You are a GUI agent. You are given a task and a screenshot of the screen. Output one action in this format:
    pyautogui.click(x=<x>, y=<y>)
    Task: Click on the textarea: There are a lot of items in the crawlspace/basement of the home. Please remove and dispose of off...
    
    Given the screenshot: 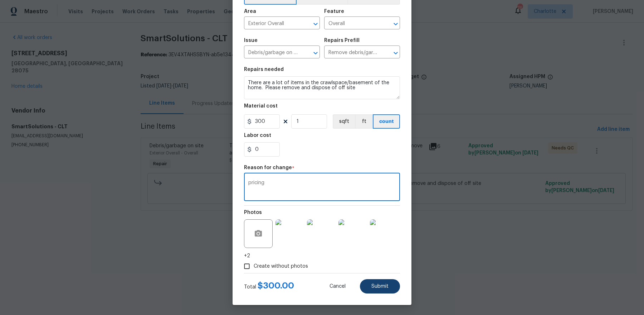 What is the action you would take?
    pyautogui.click(x=322, y=88)
    